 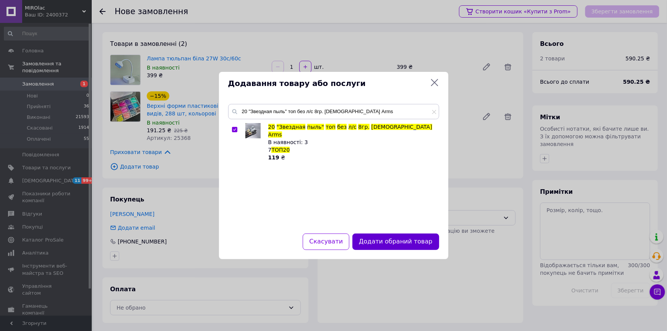 I want to click on span: 7, so click(x=270, y=150).